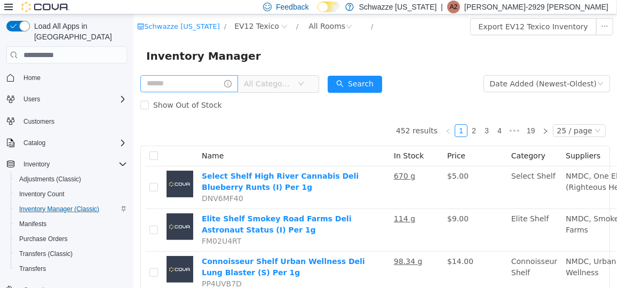 The height and width of the screenshot is (288, 617). Describe the element at coordinates (315, 117) in the screenshot. I see `i: icon: left` at that location.